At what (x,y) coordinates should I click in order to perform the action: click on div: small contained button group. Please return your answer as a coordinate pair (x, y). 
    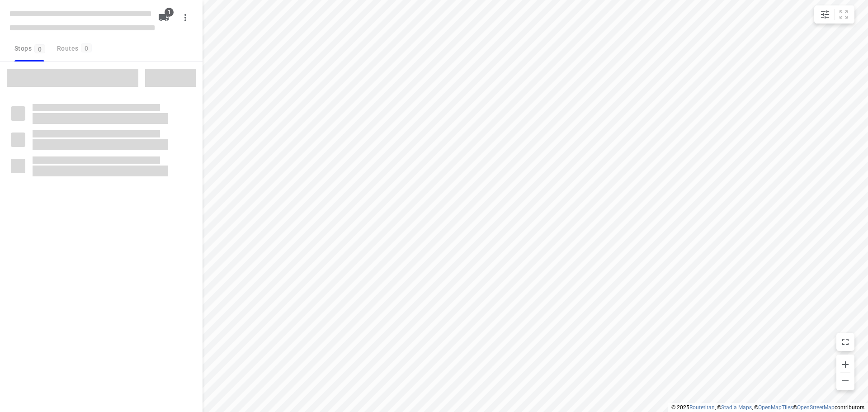
    Looking at the image, I should click on (834, 15).